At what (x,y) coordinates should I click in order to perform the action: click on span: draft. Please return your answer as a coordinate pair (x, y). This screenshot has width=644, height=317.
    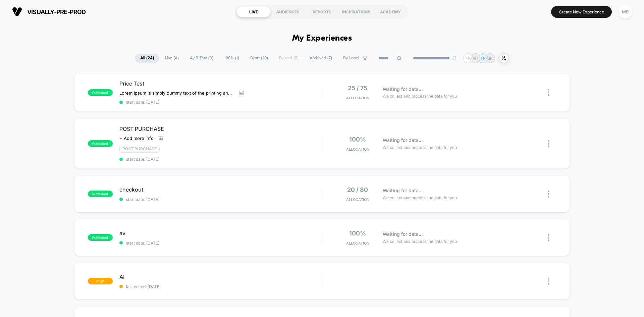
    Looking at the image, I should click on (100, 281).